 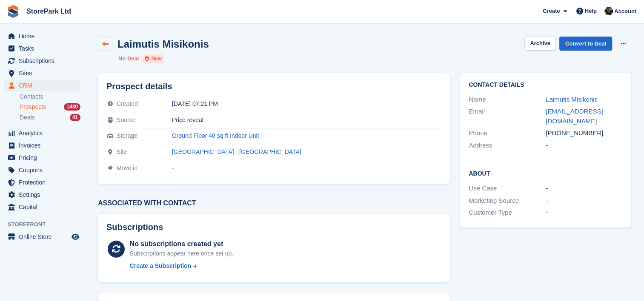 What do you see at coordinates (44, 146) in the screenshot?
I see `span: Invoices` at bounding box center [44, 146].